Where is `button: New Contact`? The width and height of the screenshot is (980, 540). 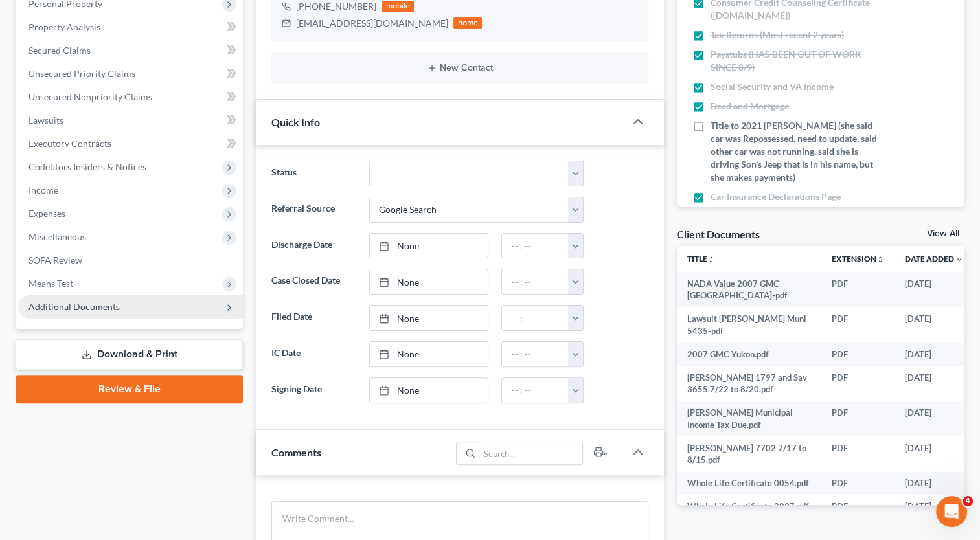 button: New Contact is located at coordinates (460, 68).